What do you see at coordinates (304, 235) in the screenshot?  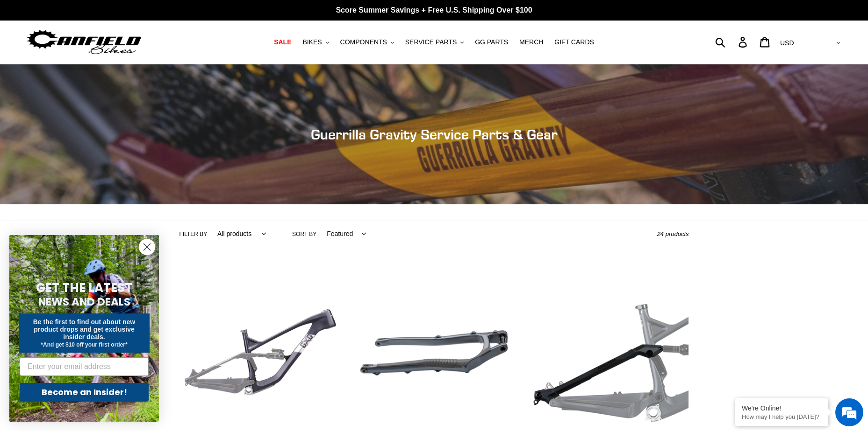 I see `label: Sort by` at bounding box center [304, 235].